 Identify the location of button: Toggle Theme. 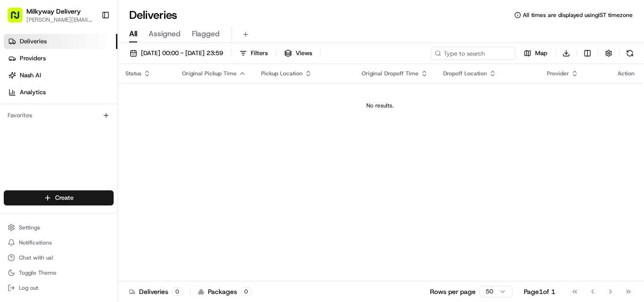
(59, 273).